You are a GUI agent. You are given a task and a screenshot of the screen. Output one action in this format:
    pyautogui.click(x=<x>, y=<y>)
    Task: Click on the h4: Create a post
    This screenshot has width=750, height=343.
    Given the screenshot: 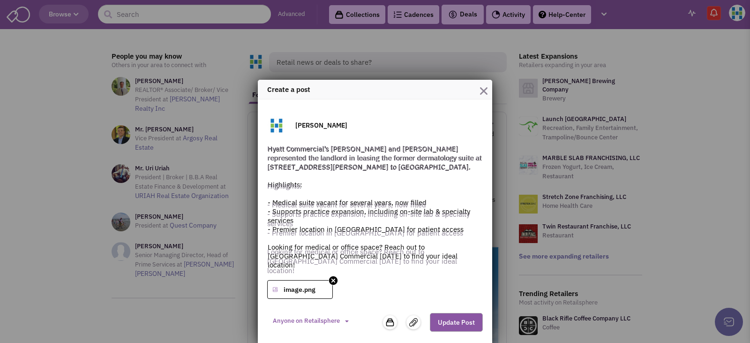 What is the action you would take?
    pyautogui.click(x=377, y=89)
    